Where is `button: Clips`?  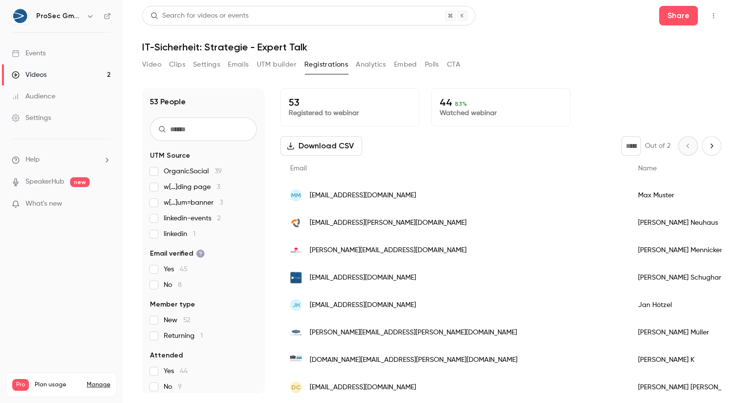 button: Clips is located at coordinates (177, 65).